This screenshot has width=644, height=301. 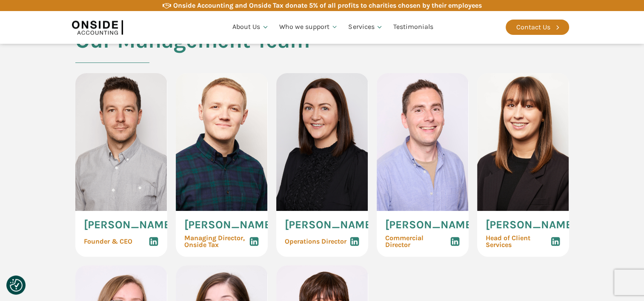 I want to click on img: Onside Accounting, so click(x=97, y=27).